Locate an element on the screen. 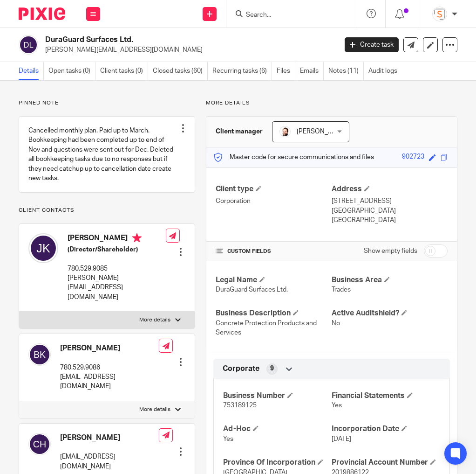  span: Corporate is located at coordinates (241, 368).